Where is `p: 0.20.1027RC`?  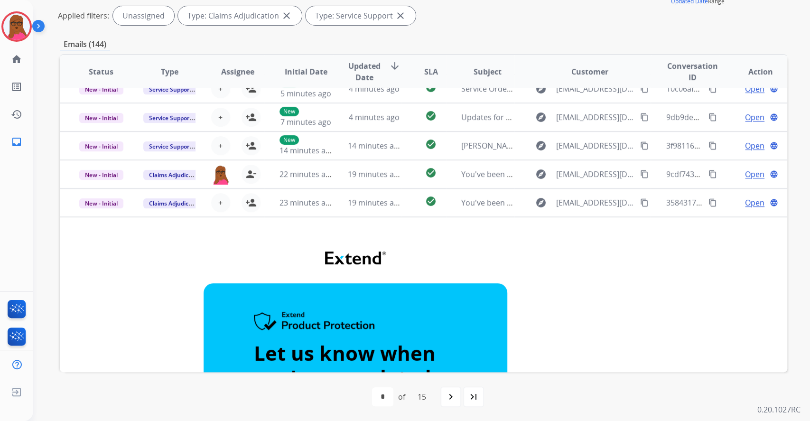
p: 0.20.1027RC is located at coordinates (779, 410).